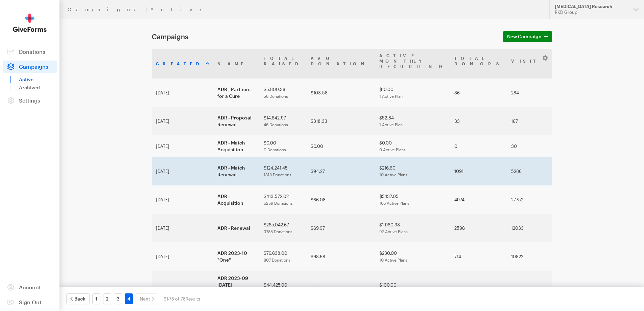 This screenshot has height=311, width=644. Describe the element at coordinates (236, 63) in the screenshot. I see `th: Name: activate to sort column ascending` at that location.